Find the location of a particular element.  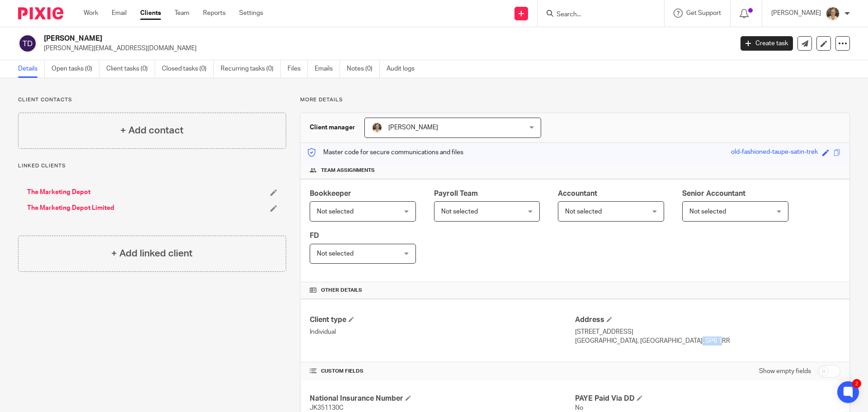

a: Files is located at coordinates (298, 69).